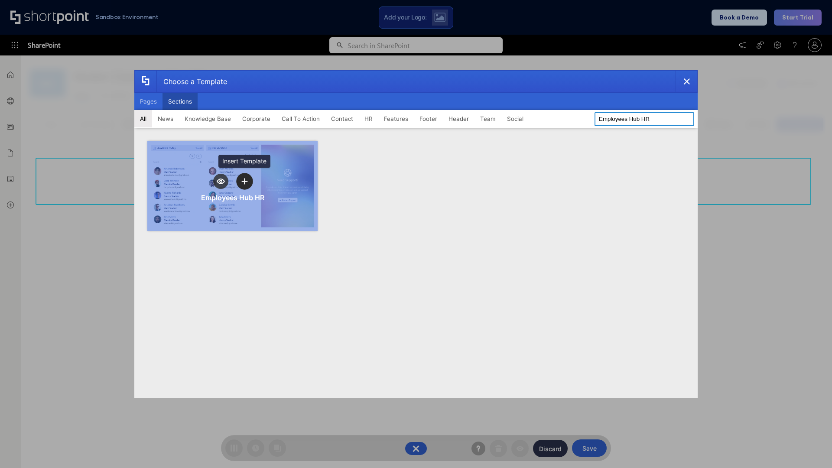  Describe the element at coordinates (208, 119) in the screenshot. I see `button: Knowledge Base` at that location.